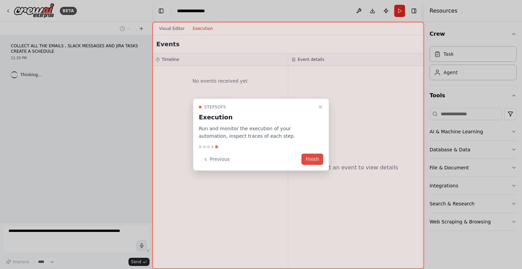  I want to click on h3: Execution, so click(257, 117).